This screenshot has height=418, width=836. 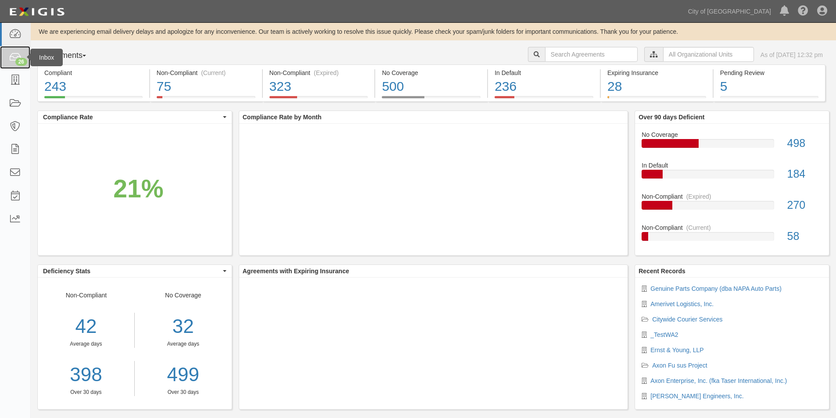 What do you see at coordinates (544, 86) in the screenshot?
I see `div: 236` at bounding box center [544, 86].